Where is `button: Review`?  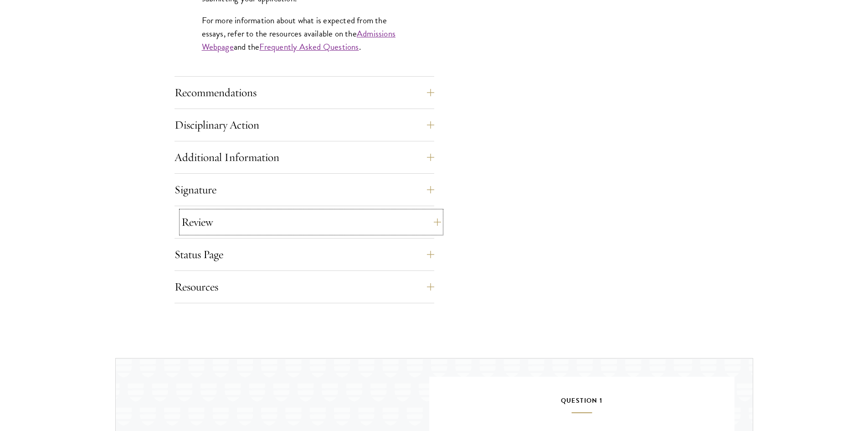
button: Review is located at coordinates (311, 222).